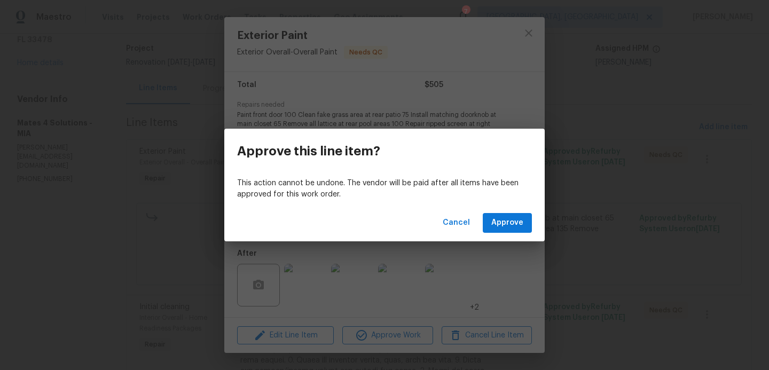  I want to click on button: Approve, so click(507, 223).